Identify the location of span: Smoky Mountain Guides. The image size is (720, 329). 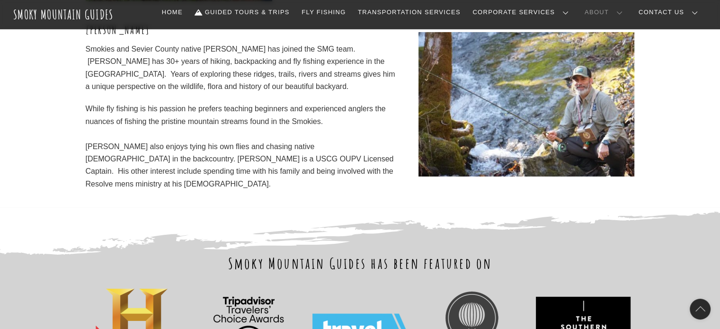
(63, 14).